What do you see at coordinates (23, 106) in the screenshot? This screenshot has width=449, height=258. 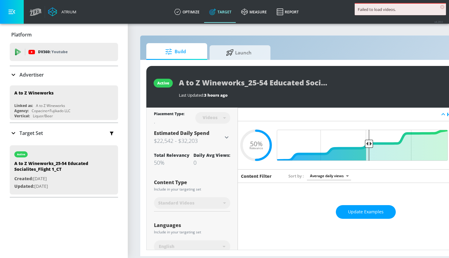 I see `div: Linked as:` at bounding box center [23, 106].